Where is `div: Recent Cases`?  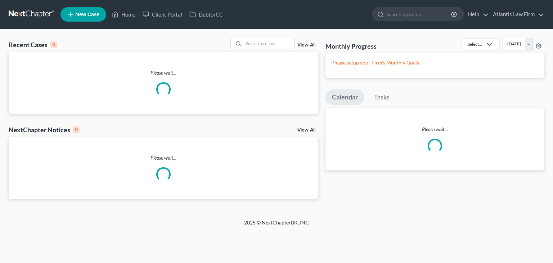 div: Recent Cases is located at coordinates (33, 45).